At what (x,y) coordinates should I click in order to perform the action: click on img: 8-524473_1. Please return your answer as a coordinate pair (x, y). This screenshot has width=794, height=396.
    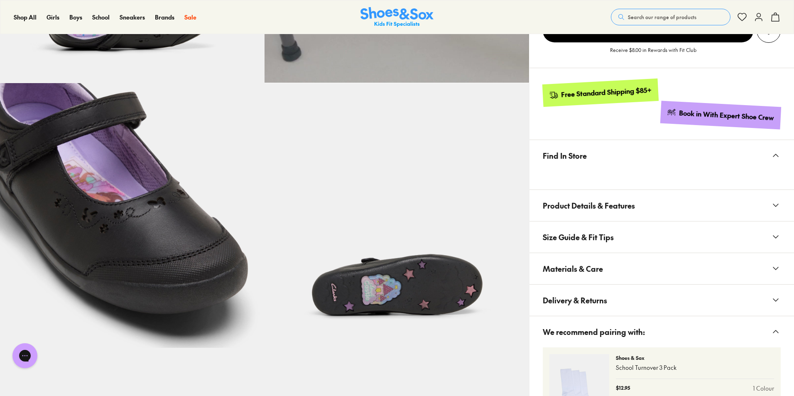
    Looking at the image, I should click on (396, 215).